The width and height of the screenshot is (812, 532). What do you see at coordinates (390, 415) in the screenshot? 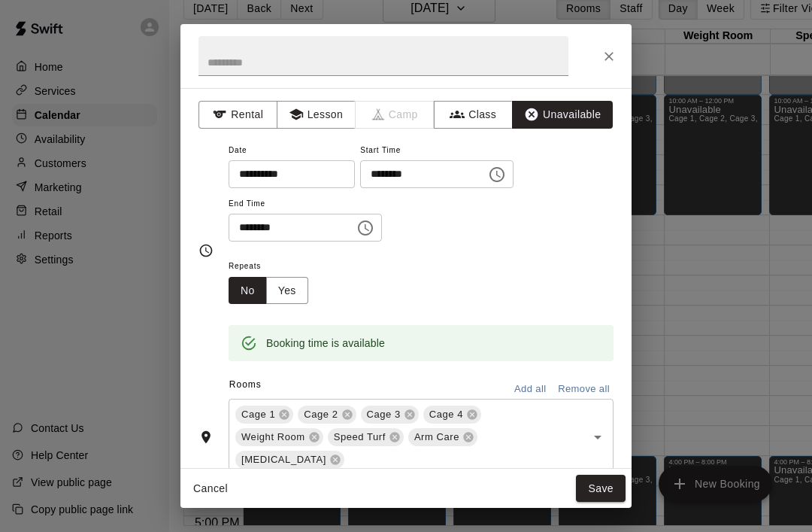
I see `div: Cage 3` at bounding box center [390, 415].